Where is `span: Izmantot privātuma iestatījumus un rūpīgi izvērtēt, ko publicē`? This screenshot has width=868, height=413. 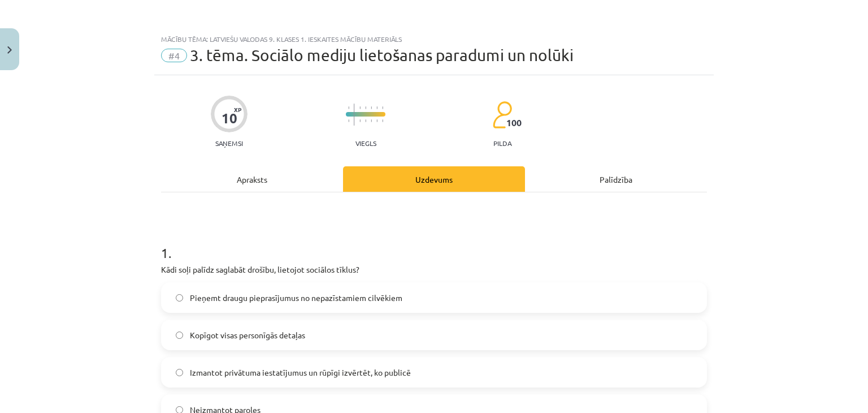 span: Izmantot privātuma iestatījumus un rūpīgi izvērtēt, ko publicē is located at coordinates (300, 372).